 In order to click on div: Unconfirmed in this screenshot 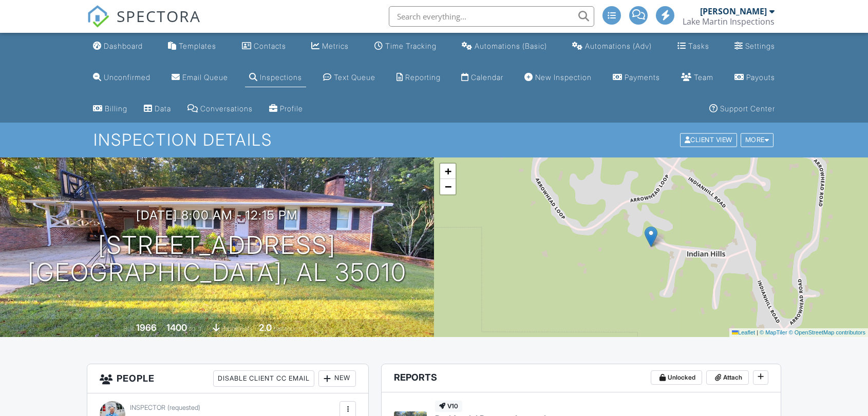, I will do `click(127, 77)`.